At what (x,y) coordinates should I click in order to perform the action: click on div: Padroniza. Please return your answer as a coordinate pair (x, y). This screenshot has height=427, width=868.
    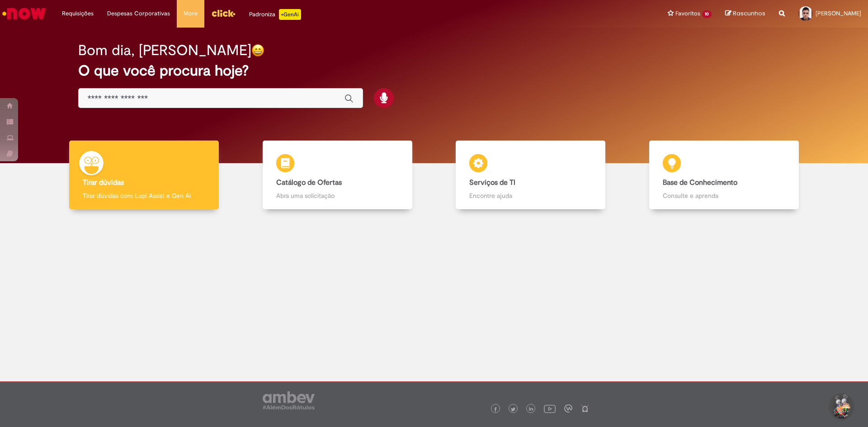
    Looking at the image, I should click on (275, 15).